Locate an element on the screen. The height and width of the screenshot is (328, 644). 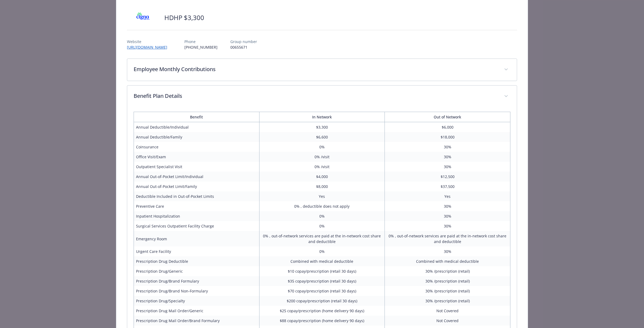
p: Website is located at coordinates (149, 42).